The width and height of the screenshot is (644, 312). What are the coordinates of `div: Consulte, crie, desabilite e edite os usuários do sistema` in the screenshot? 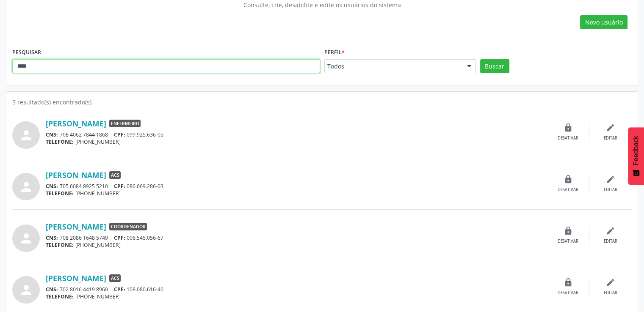 It's located at (322, 5).